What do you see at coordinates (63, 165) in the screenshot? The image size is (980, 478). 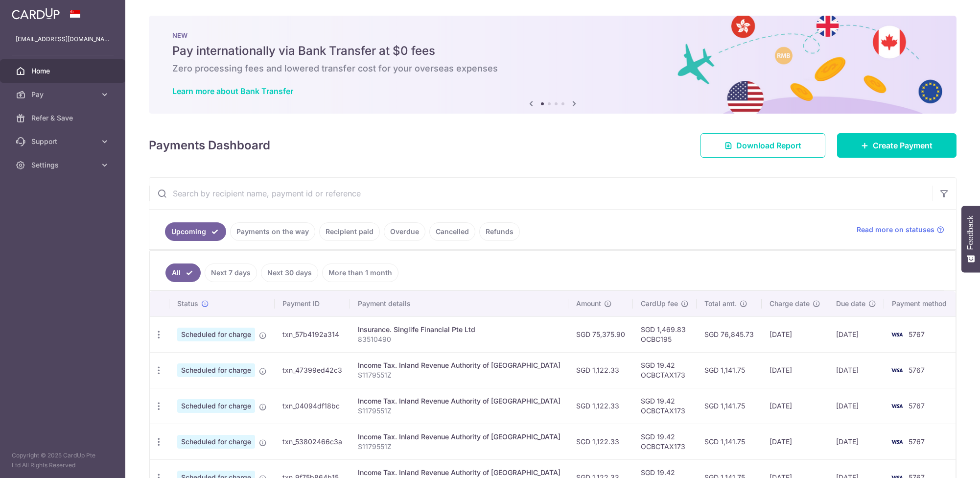 I see `span: Settings` at bounding box center [63, 165].